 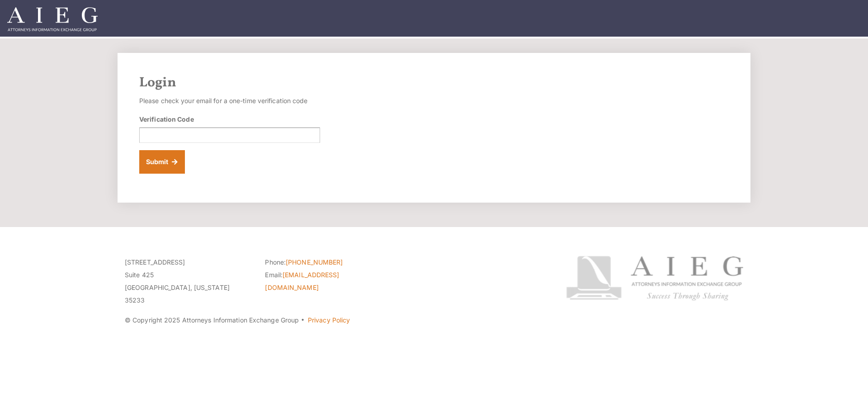 What do you see at coordinates (328, 320) in the screenshot?
I see `a: Privacy Policy` at bounding box center [328, 320].